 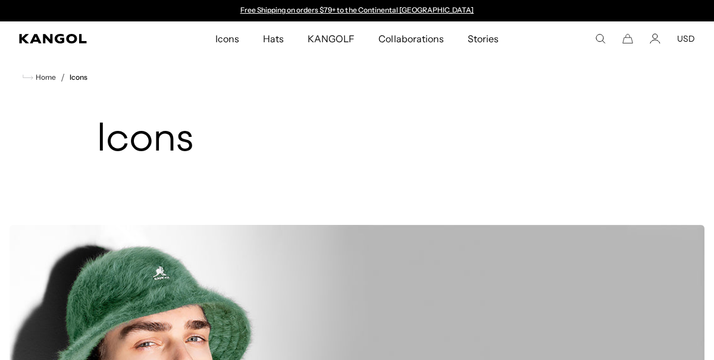 What do you see at coordinates (357, 140) in the screenshot?
I see `h1: Icons` at bounding box center [357, 140].